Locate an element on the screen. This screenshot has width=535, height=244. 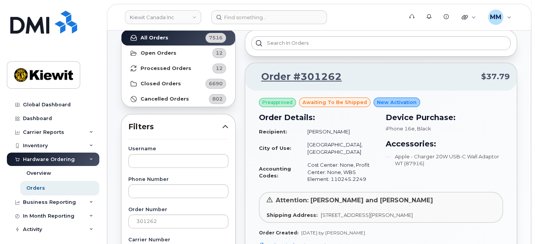
span: Preapproved is located at coordinates (277, 102).